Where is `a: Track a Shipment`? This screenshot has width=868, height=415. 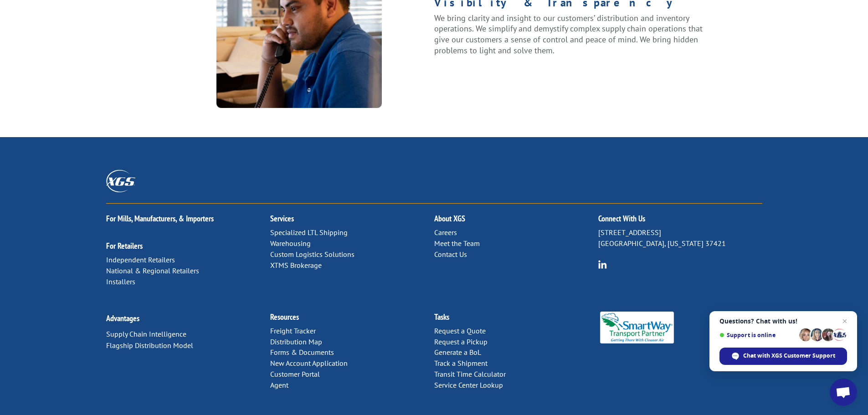 a: Track a Shipment is located at coordinates (460, 363).